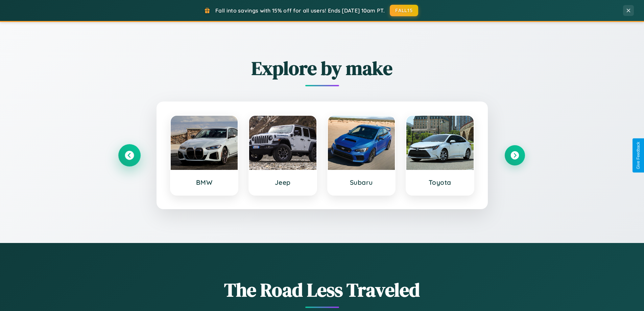  I want to click on button: FALL15, so click(404, 11).